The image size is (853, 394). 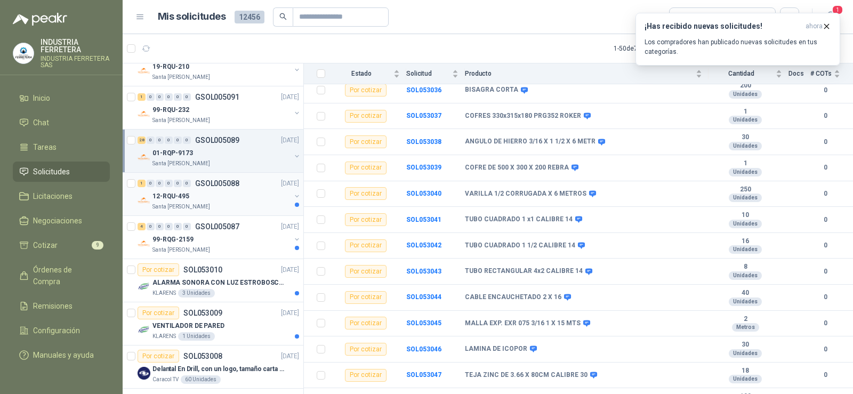 What do you see at coordinates (746, 267) in the screenshot?
I see `b: 8` at bounding box center [746, 267].